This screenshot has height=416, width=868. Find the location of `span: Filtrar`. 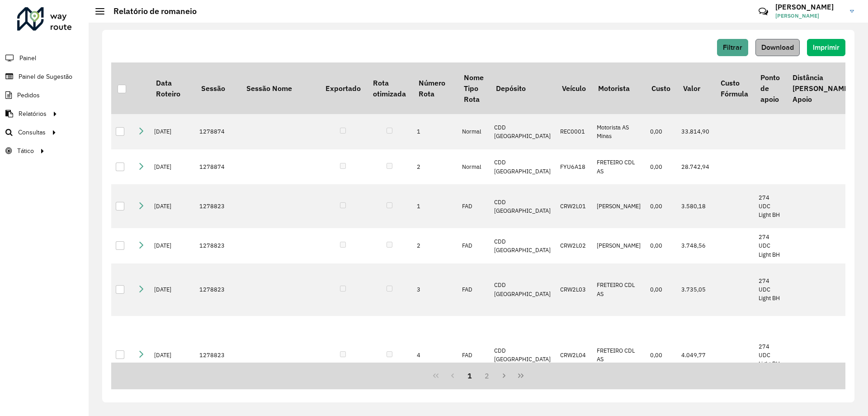

span: Filtrar is located at coordinates (732, 47).